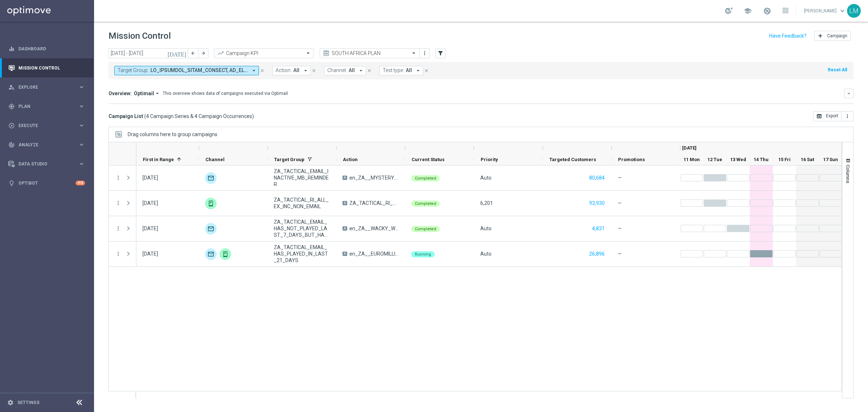  Describe the element at coordinates (47, 68) in the screenshot. I see `button: Mission Control` at that location.